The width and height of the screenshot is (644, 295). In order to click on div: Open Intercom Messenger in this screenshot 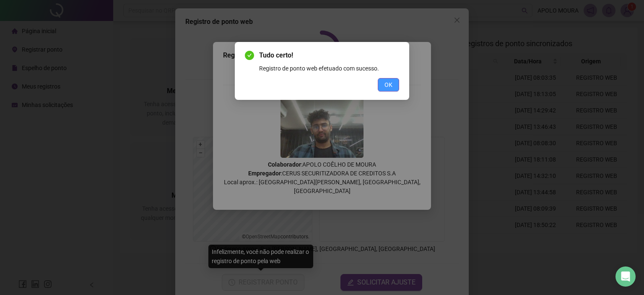, I will do `click(625, 276)`.